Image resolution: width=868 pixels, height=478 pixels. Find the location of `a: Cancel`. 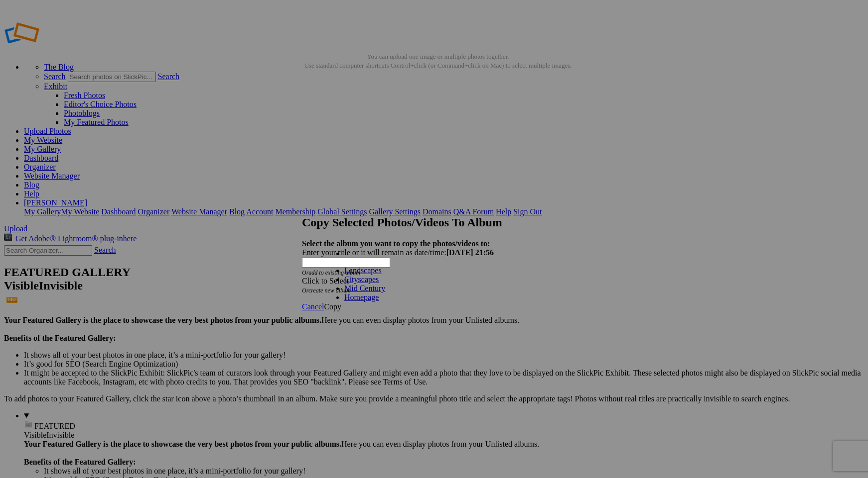

a: Cancel is located at coordinates (313, 307).